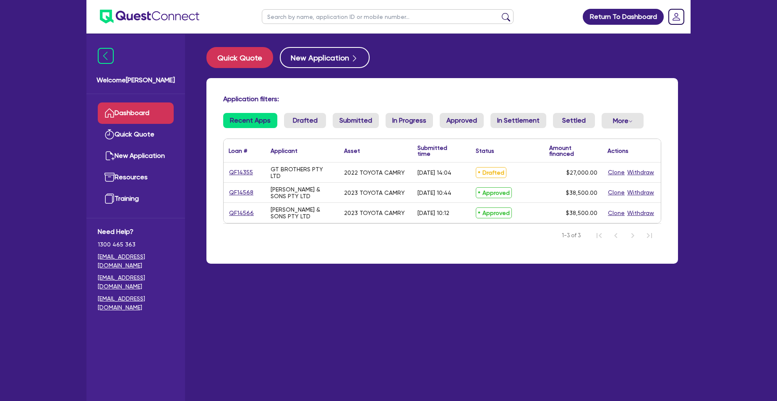  I want to click on img: resources, so click(110, 177).